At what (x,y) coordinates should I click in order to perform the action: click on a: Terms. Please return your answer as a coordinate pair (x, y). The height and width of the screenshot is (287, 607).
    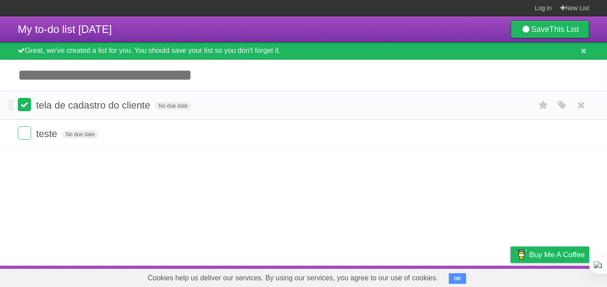
    Looking at the image, I should click on (479, 276).